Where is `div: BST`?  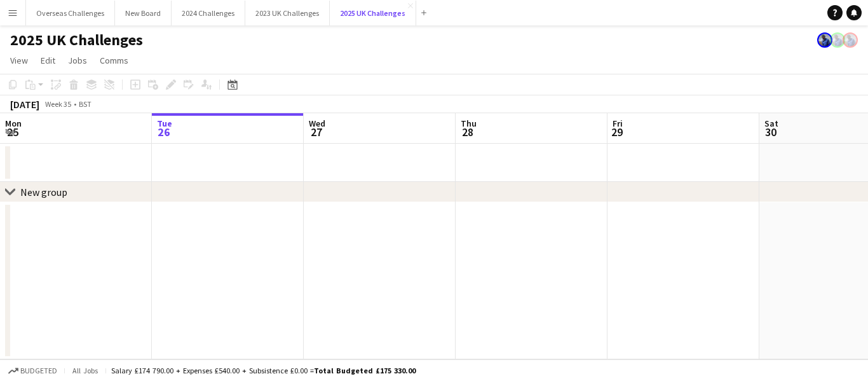 div: BST is located at coordinates (85, 104).